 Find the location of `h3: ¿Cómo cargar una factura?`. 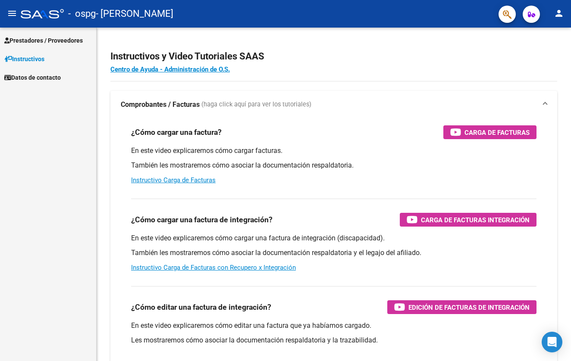

h3: ¿Cómo cargar una factura? is located at coordinates (176, 132).